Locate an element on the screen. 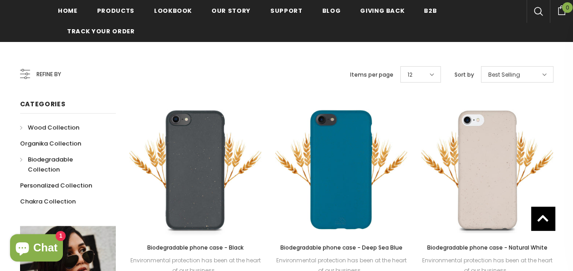 This screenshot has height=271, width=573. span: Best Selling is located at coordinates (504, 75).